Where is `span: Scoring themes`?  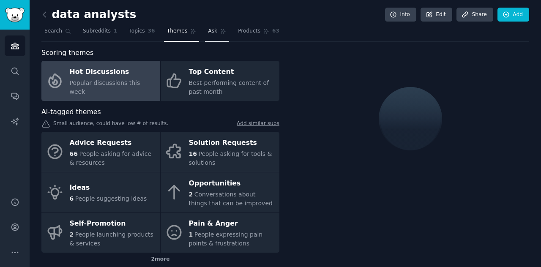
span: Scoring themes is located at coordinates (67, 53).